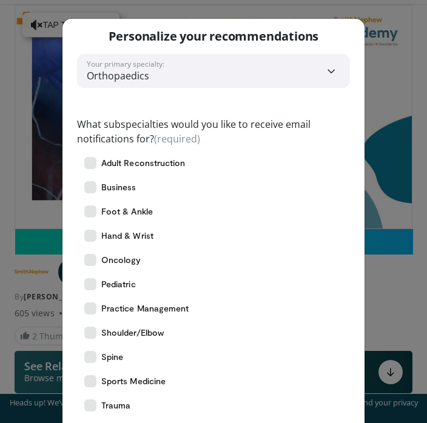 This screenshot has width=427, height=423. I want to click on span: Practice Management, so click(145, 308).